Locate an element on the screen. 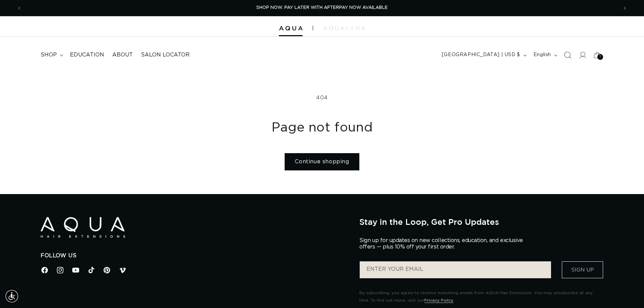  span: 1 is located at coordinates (600, 57).